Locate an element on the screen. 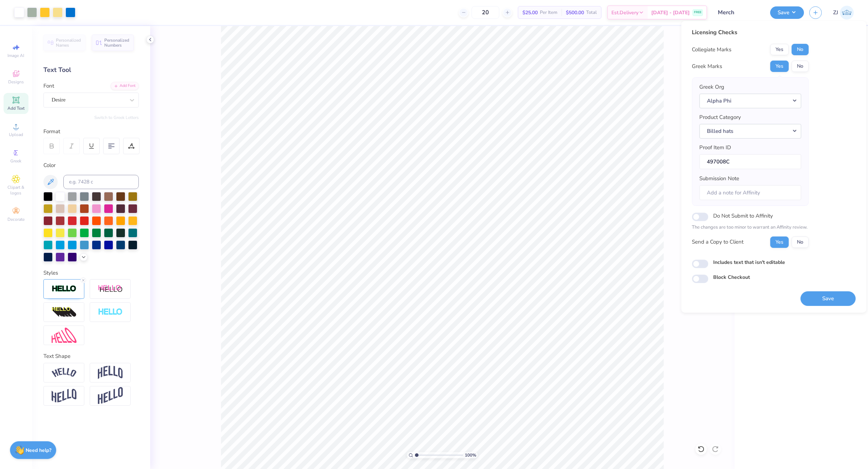 The height and width of the screenshot is (469, 868). img: Arc is located at coordinates (64, 372).